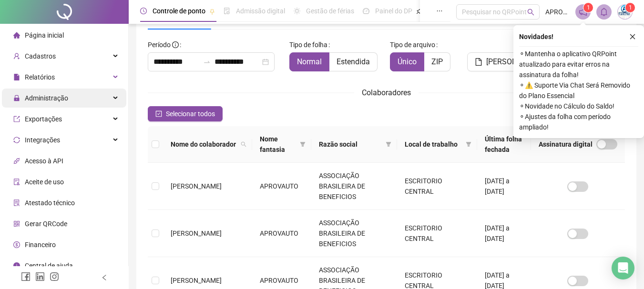 This screenshot has height=289, width=644. I want to click on span: ⚬ Mantenha o aplicativo QRPoint atualizado para evitar erros na assinatura da folha!, so click(579, 64).